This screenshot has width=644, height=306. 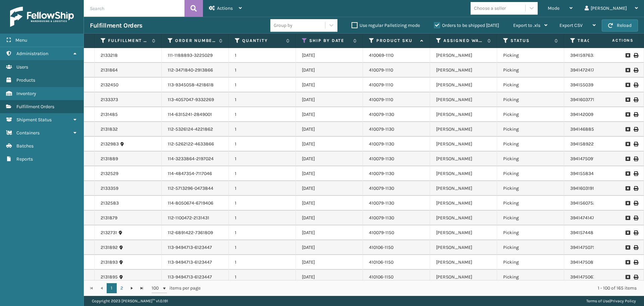 What do you see at coordinates (381, 55) in the screenshot?
I see `a: 410069-1110` at bounding box center [381, 55].